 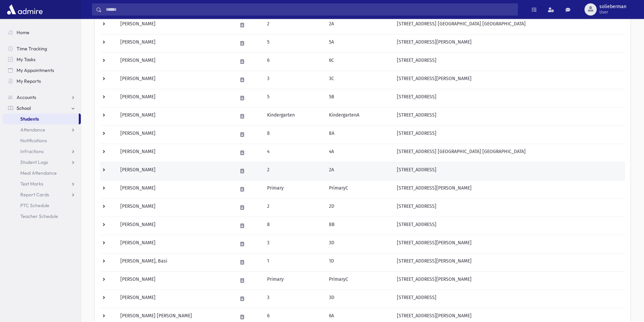 What do you see at coordinates (42, 60) in the screenshot?
I see `a: My Tasks` at bounding box center [42, 60].